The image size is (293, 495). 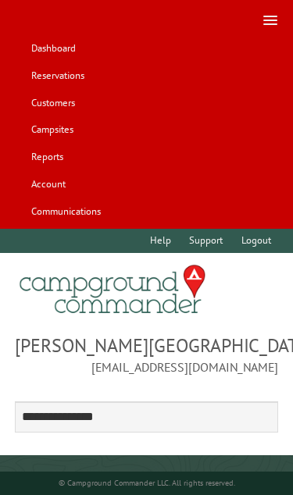 I want to click on a: Dashboard, so click(x=53, y=48).